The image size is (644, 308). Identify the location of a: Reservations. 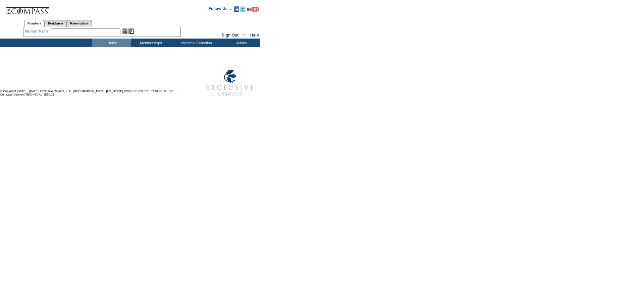
(79, 23).